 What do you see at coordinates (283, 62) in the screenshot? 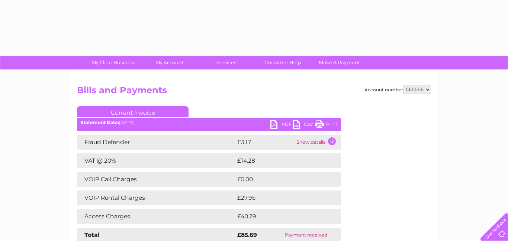
I see `a: Customer Help` at bounding box center [283, 62].